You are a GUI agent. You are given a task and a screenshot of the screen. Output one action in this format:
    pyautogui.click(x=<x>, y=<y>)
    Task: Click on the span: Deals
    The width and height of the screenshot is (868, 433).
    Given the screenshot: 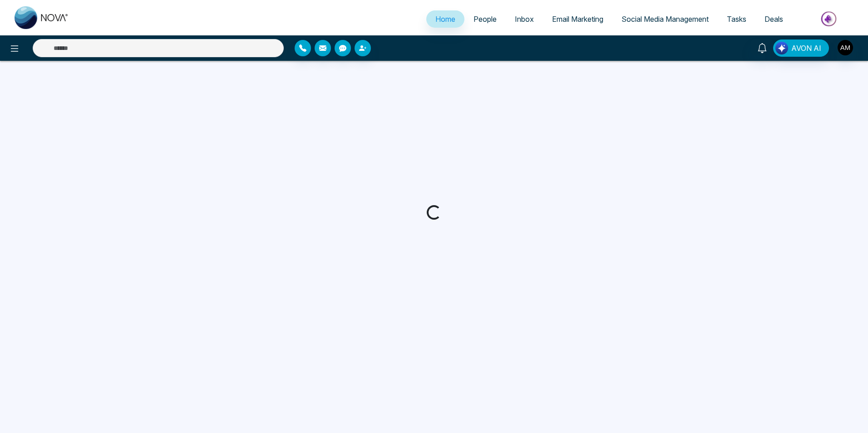 What is the action you would take?
    pyautogui.click(x=774, y=19)
    